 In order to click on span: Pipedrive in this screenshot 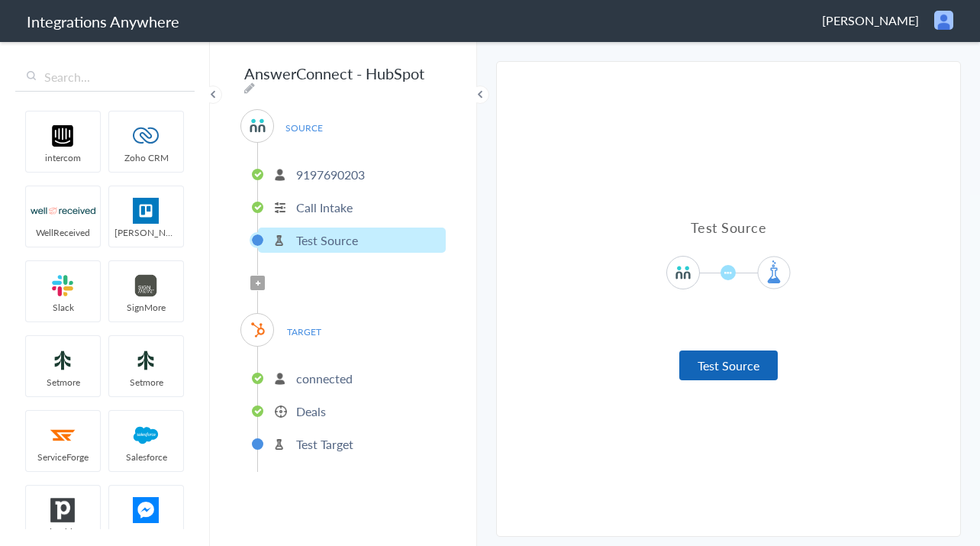, I will do `click(63, 531)`.